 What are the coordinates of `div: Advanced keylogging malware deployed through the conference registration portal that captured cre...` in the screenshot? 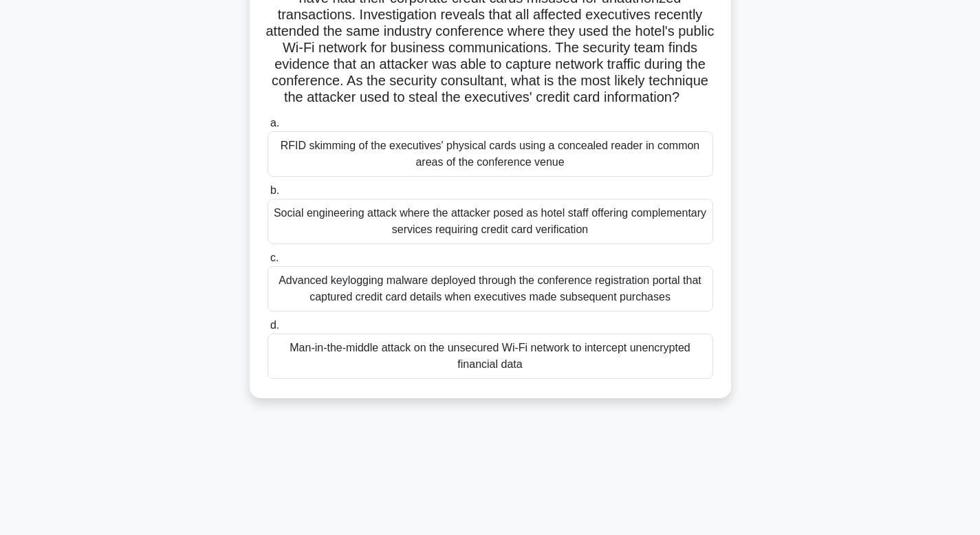 It's located at (490, 289).